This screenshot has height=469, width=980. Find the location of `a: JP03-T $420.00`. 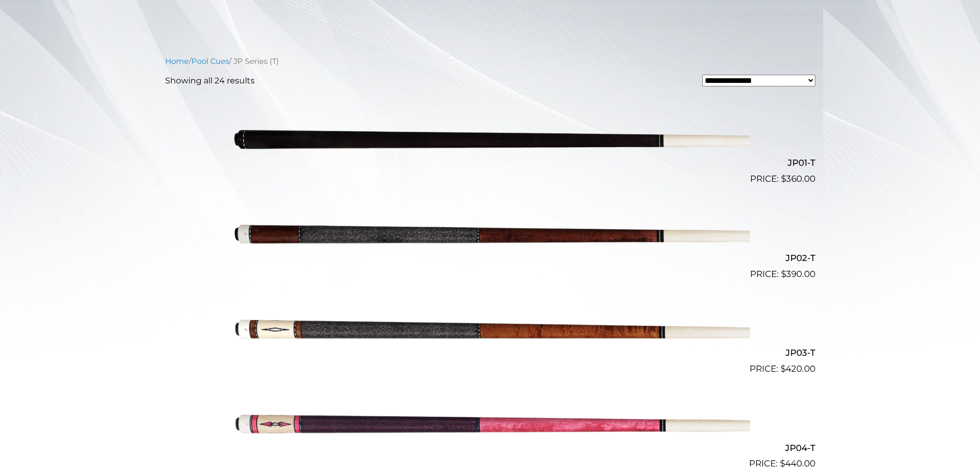

a: JP03-T $420.00 is located at coordinates (491, 330).